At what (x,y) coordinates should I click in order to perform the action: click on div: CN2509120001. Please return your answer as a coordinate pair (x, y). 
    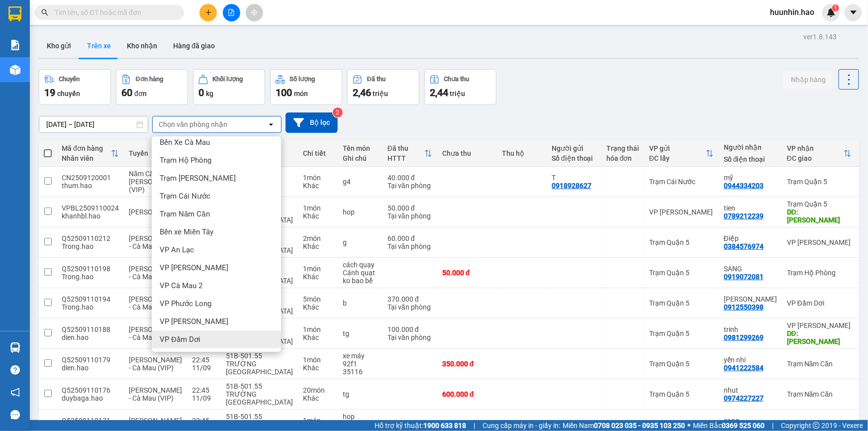
    Looking at the image, I should click on (90, 178).